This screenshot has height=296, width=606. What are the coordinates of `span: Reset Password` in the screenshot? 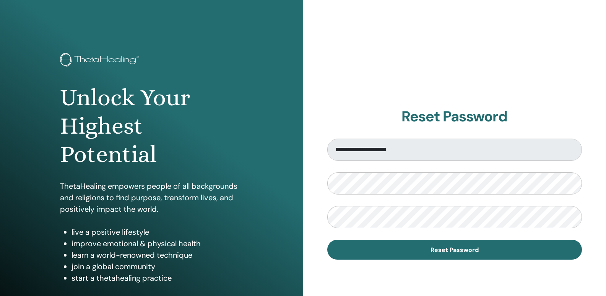 It's located at (455, 249).